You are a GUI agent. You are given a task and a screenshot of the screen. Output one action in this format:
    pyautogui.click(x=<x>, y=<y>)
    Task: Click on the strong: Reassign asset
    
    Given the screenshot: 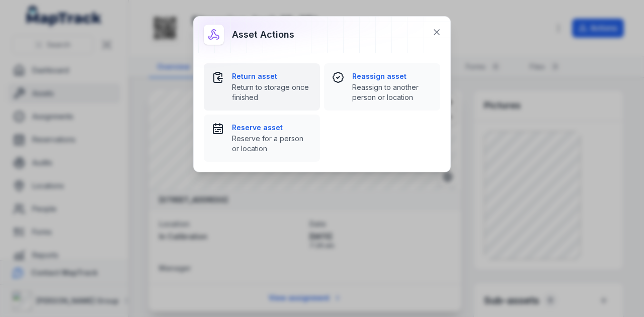 What is the action you would take?
    pyautogui.click(x=392, y=77)
    